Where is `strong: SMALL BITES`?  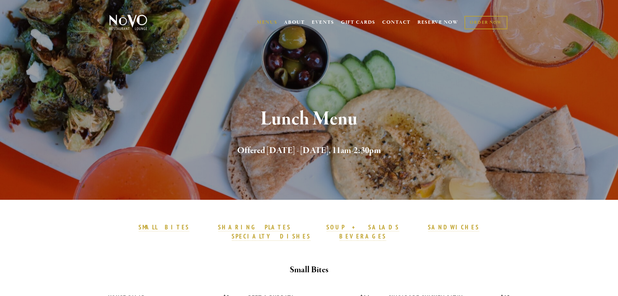
strong: SMALL BITES is located at coordinates (164, 227).